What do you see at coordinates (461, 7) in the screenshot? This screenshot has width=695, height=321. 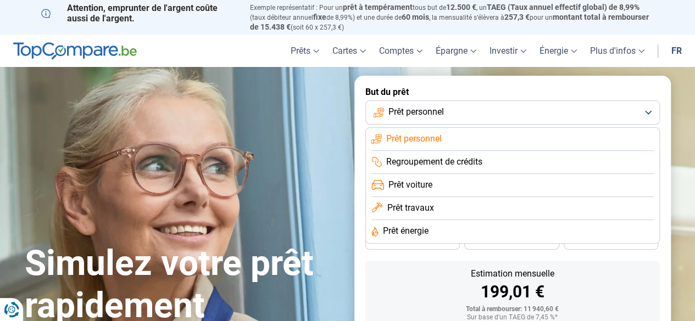 I see `span: 12.500 €` at bounding box center [461, 7].